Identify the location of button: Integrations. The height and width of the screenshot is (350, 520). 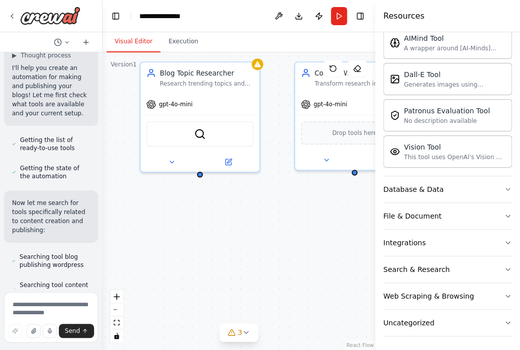
(448, 243).